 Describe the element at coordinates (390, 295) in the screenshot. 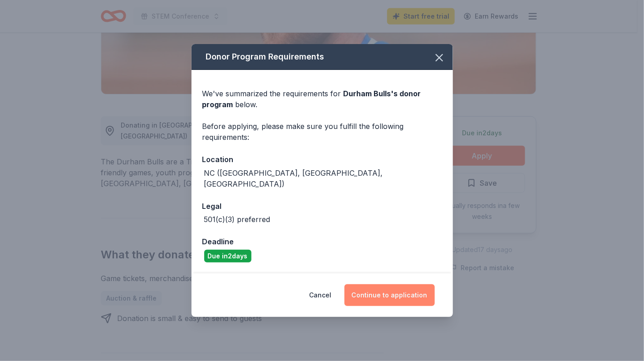

I see `button: Continue to application` at that location.